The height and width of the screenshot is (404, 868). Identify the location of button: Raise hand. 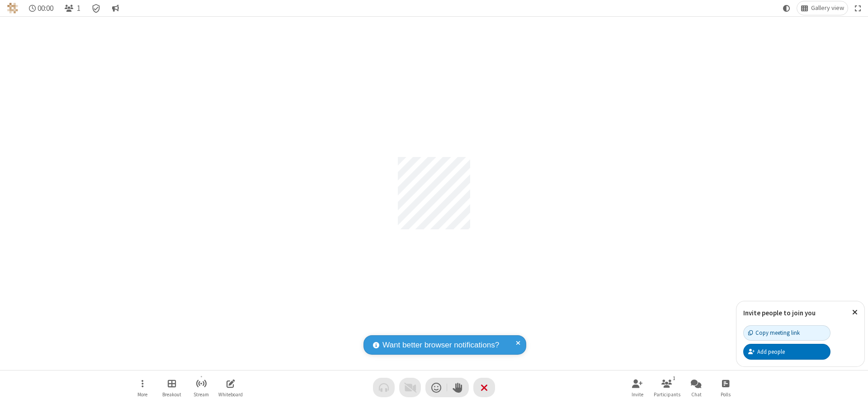
(458, 387).